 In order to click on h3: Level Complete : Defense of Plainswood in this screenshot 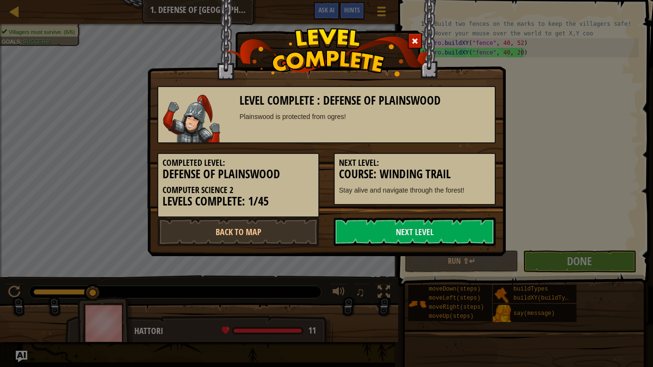, I will do `click(365, 100)`.